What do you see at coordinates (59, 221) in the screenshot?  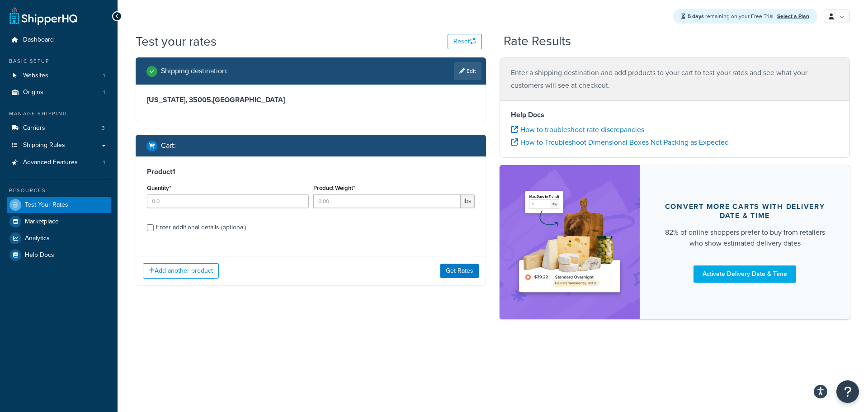 I see `a: Marketplace` at bounding box center [59, 221].